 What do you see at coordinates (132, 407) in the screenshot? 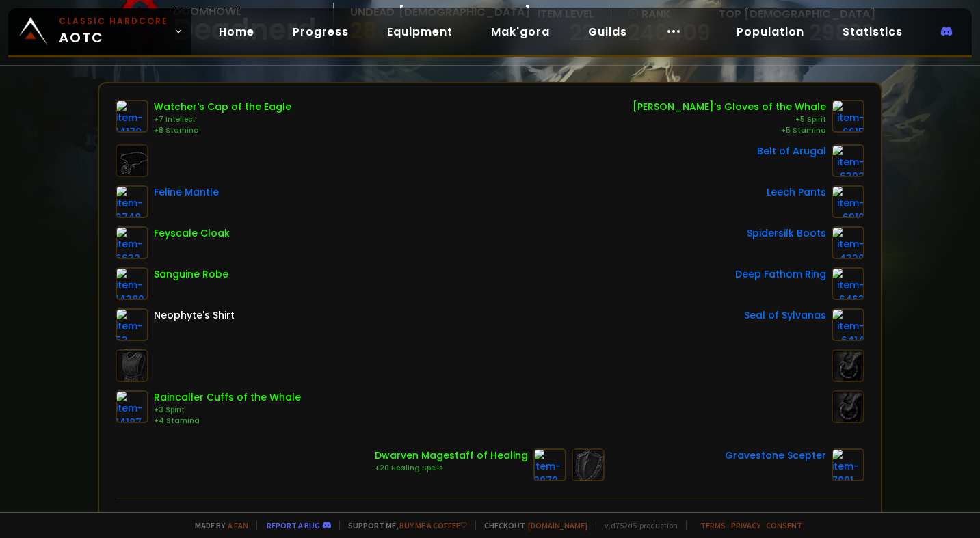
I see `img: item-14187` at bounding box center [132, 407].